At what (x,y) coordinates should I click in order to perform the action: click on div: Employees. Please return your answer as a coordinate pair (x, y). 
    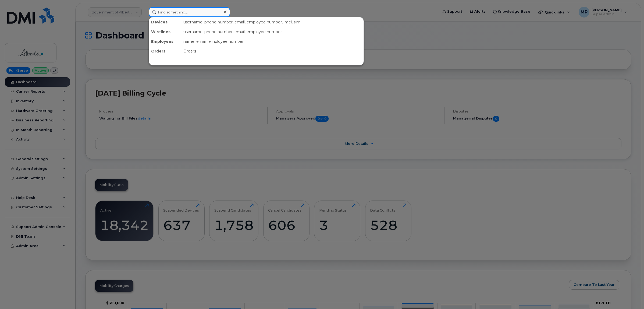
    Looking at the image, I should click on (165, 41).